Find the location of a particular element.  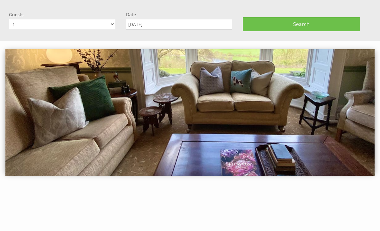

button: Search is located at coordinates (301, 24).